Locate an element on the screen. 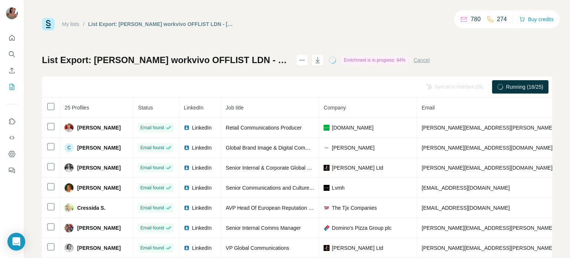 The height and width of the screenshot is (258, 570). button: My lists is located at coordinates (12, 87).